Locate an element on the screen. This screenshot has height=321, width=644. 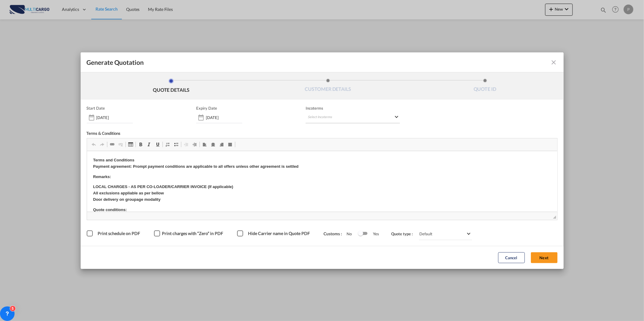
a: Diminuir avanço is located at coordinates (186, 144).